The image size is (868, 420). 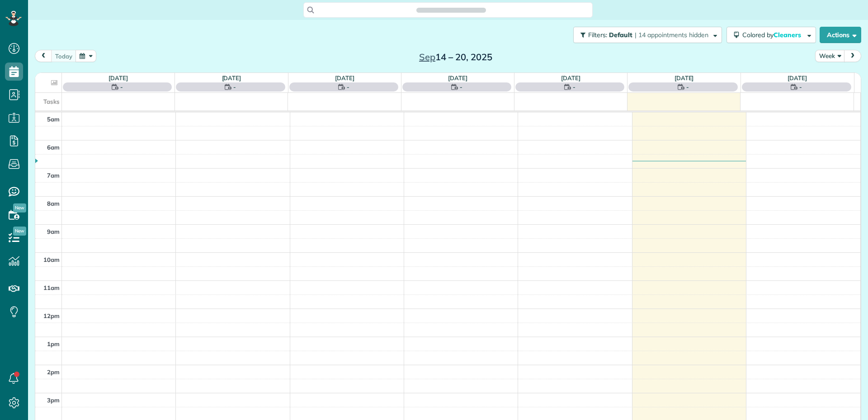 What do you see at coordinates (648, 35) in the screenshot?
I see `button: Filters: Default | 14 appointments hidden` at bounding box center [648, 35].